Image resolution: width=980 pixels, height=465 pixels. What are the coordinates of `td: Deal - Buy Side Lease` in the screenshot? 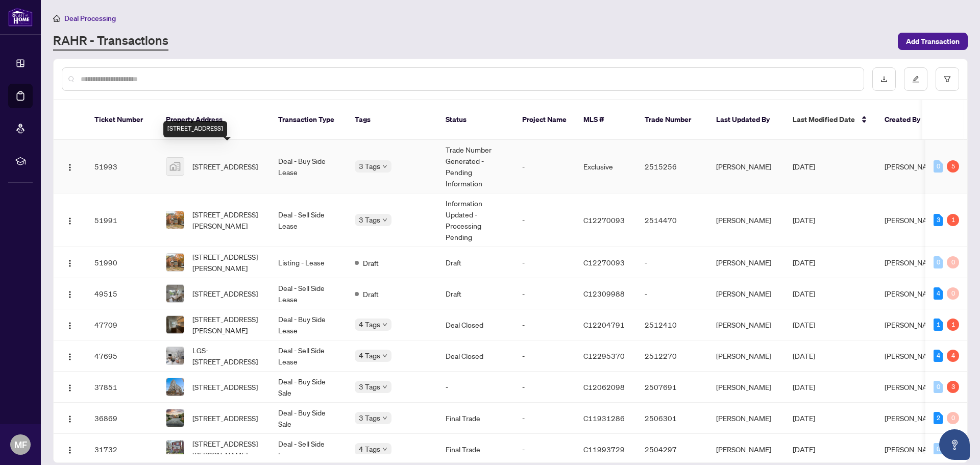 It's located at (308, 325).